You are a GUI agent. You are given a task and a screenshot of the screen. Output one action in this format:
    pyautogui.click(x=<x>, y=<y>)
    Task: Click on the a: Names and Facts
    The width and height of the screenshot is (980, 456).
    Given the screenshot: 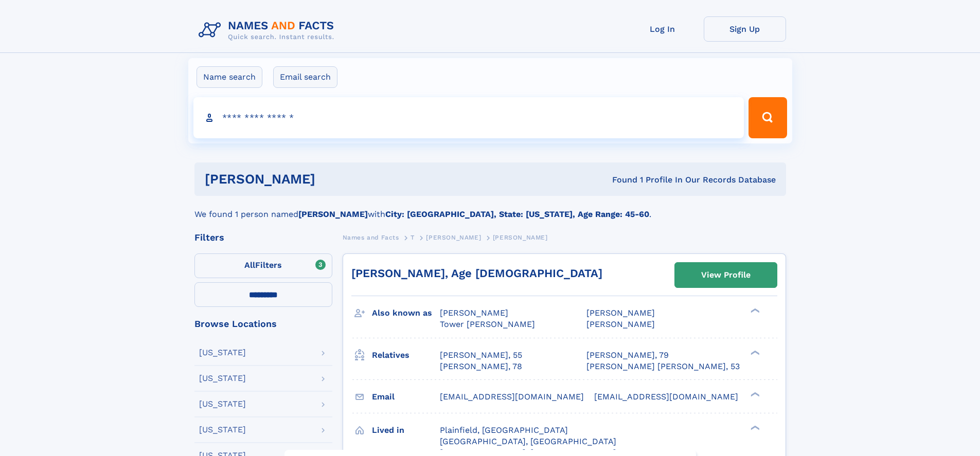 What is the action you would take?
    pyautogui.click(x=371, y=237)
    